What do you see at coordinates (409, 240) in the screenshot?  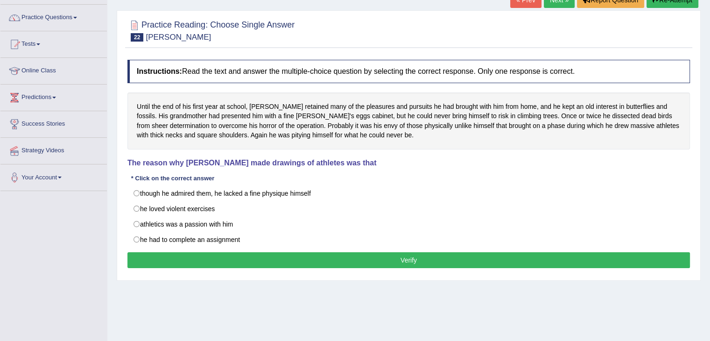 I see `label: he had to complete an assignment` at bounding box center [409, 240].